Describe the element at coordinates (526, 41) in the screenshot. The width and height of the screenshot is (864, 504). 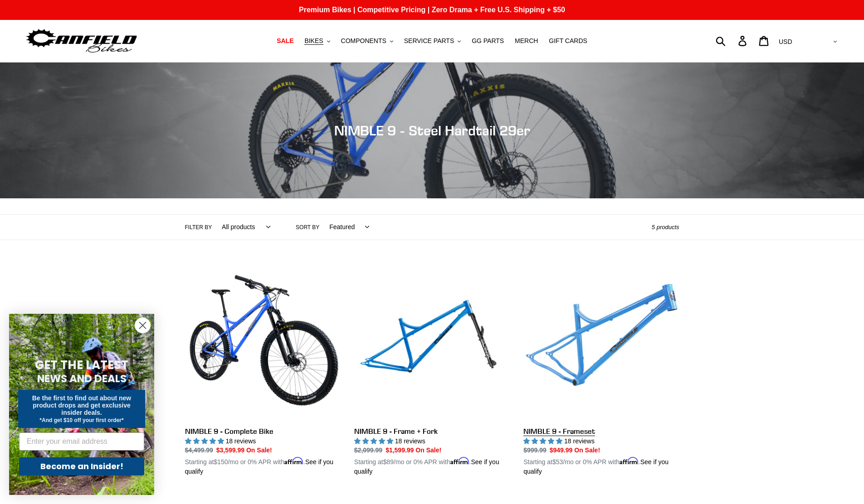
I see `span: MERCH` at that location.